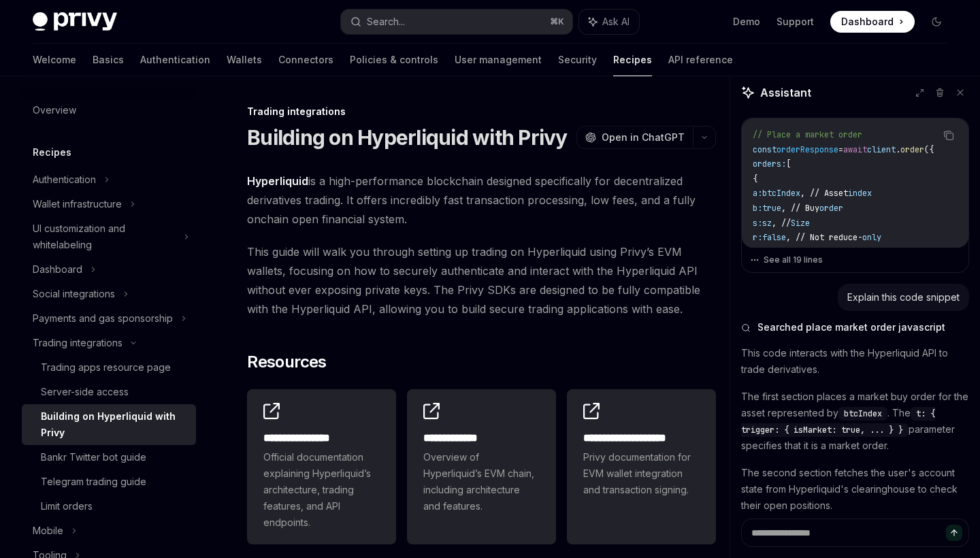 The image size is (980, 558). What do you see at coordinates (109, 392) in the screenshot?
I see `a: Server-side access` at bounding box center [109, 392].